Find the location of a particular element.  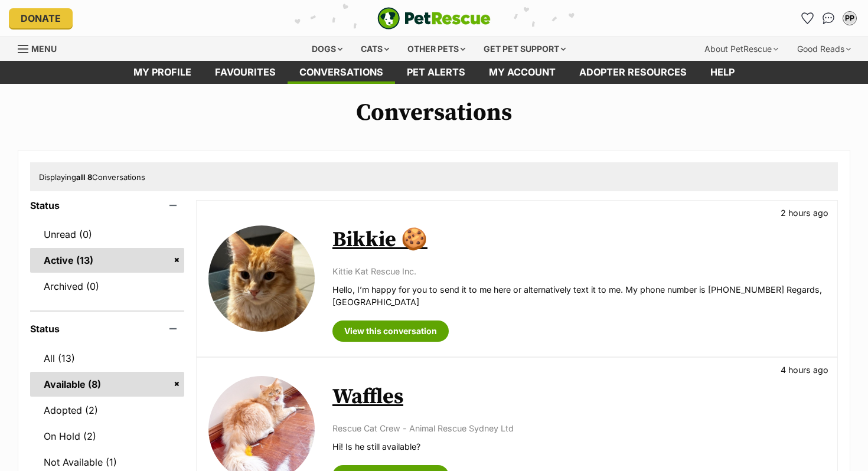

div: Other pets is located at coordinates (436, 49).